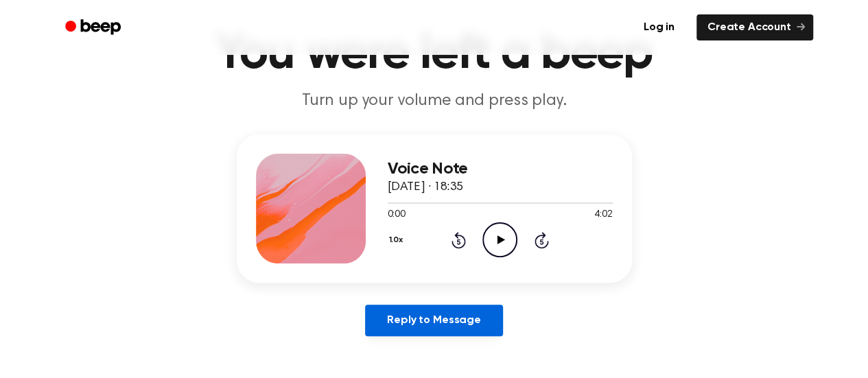 Image resolution: width=868 pixels, height=378 pixels. I want to click on h3: Voice Note, so click(501, 169).